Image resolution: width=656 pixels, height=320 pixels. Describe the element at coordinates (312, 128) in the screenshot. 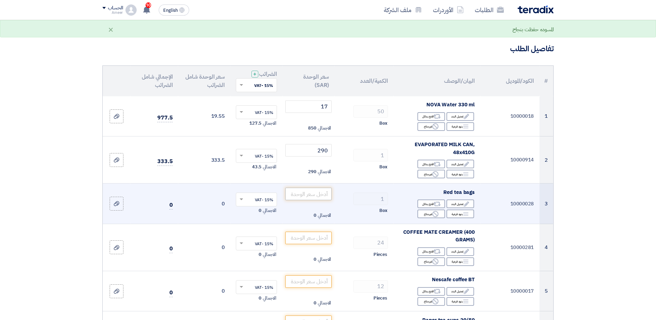

I see `span: 850` at that location.